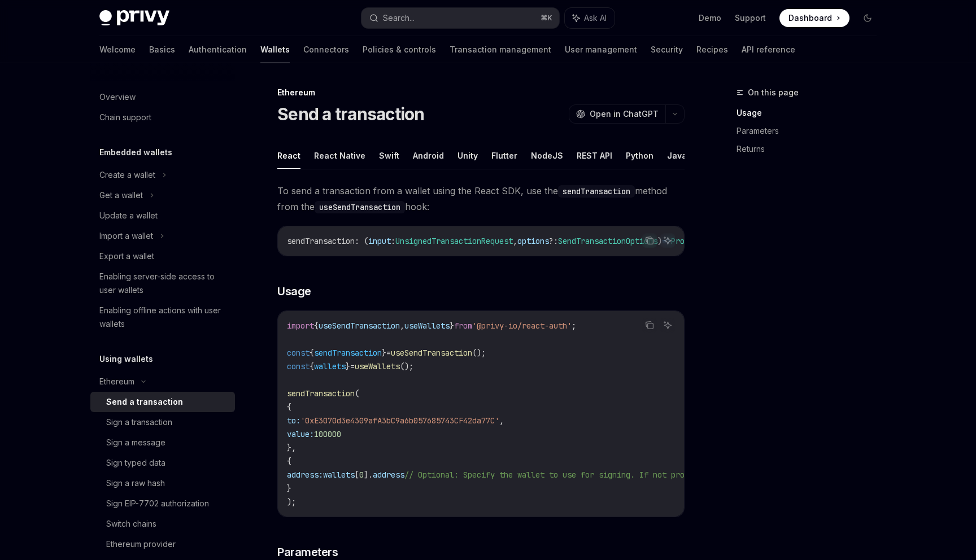 The height and width of the screenshot is (560, 976). I want to click on span: '0xE3070d3e4309afA3bC9a6b057685743CF42da77C', so click(400, 421).